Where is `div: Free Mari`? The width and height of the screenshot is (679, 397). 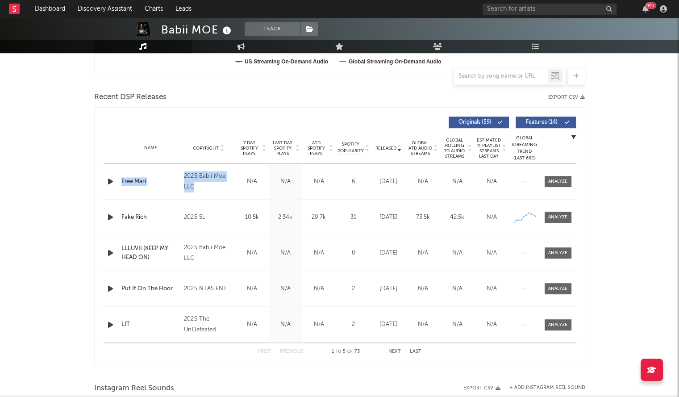
div: Free Mari is located at coordinates (151, 182).